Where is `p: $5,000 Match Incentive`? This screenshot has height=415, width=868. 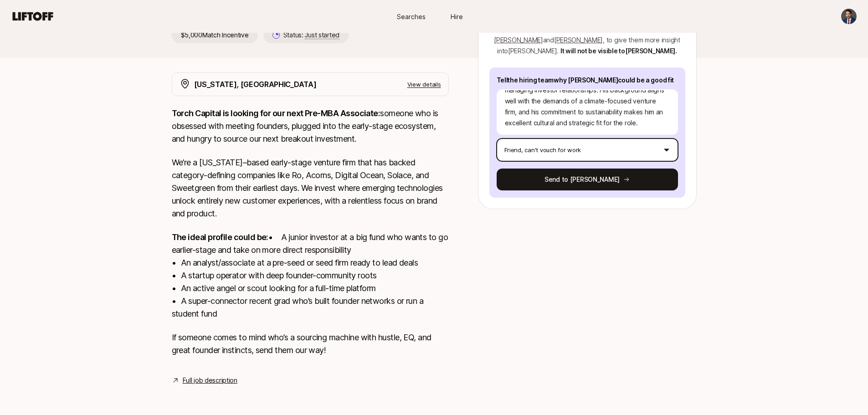
p: $5,000 Match Incentive is located at coordinates (215, 35).